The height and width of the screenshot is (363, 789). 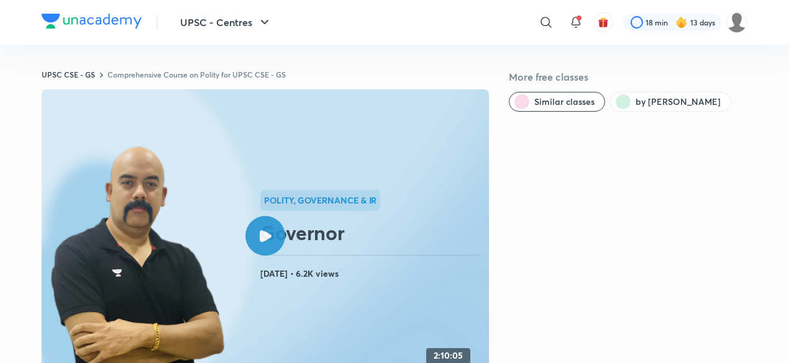 What do you see at coordinates (226, 22) in the screenshot?
I see `button: UPSC - Centres` at bounding box center [226, 22].